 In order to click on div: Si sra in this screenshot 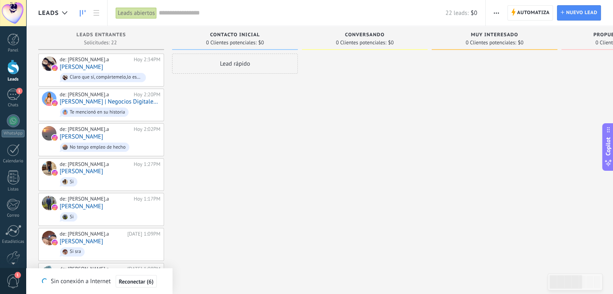, I will do `click(75, 252)`.